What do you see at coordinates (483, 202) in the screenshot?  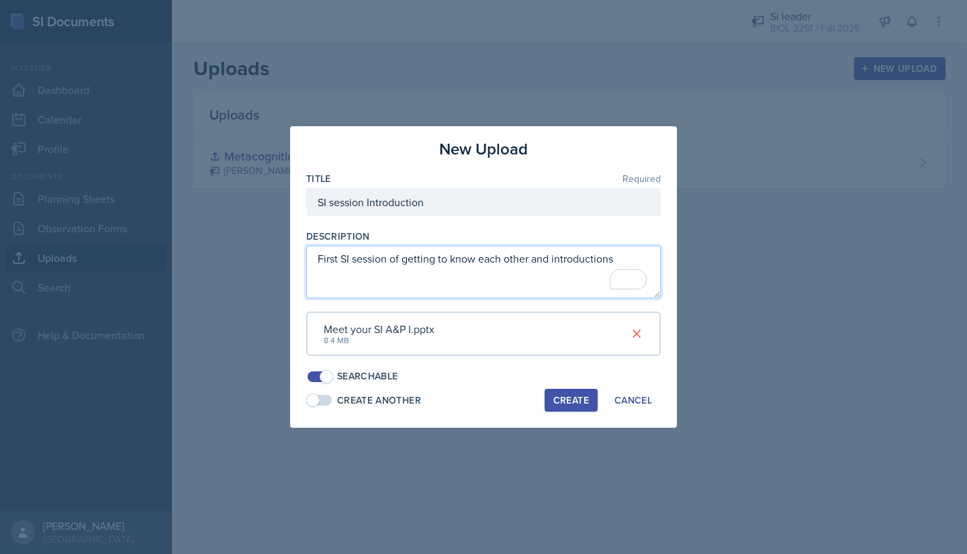 I see `input: Enter title` at bounding box center [483, 202].